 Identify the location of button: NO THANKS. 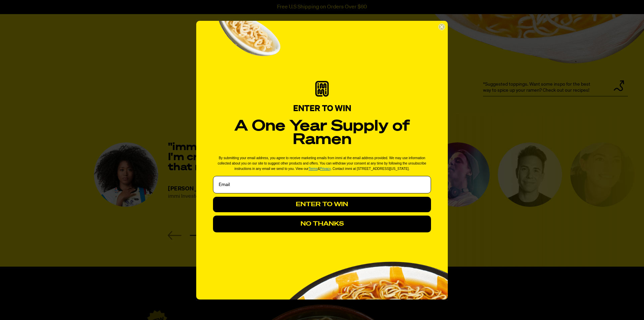
(322, 224).